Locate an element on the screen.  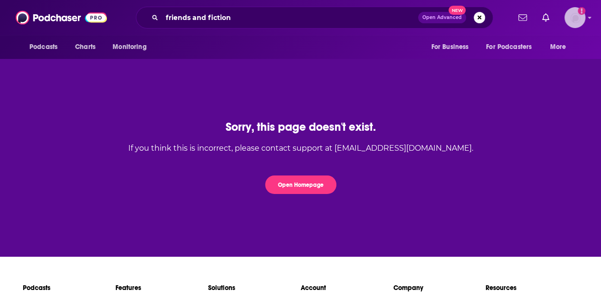
span: Monitoring is located at coordinates (129, 47).